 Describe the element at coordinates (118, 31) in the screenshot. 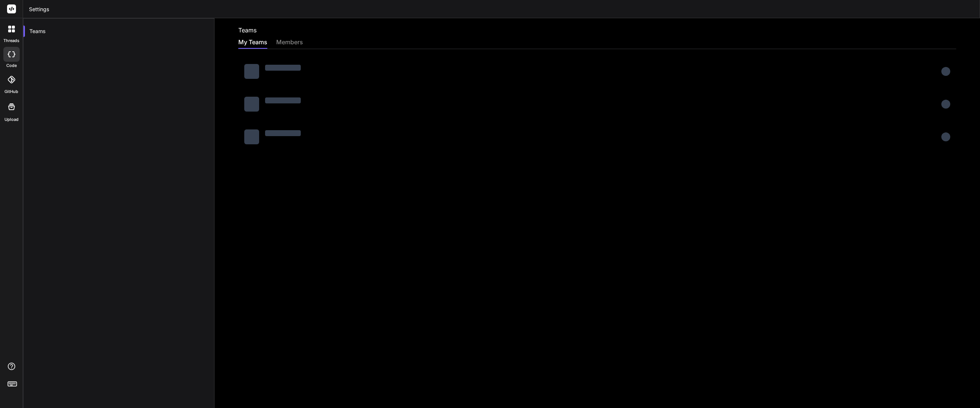

I see `div: Teams` at that location.